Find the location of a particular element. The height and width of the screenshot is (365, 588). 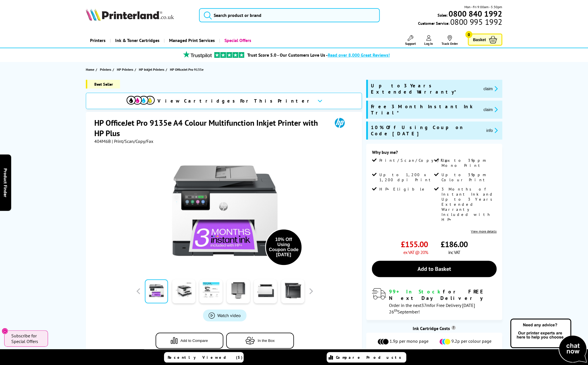

div: Why buy me? is located at coordinates (434, 154).